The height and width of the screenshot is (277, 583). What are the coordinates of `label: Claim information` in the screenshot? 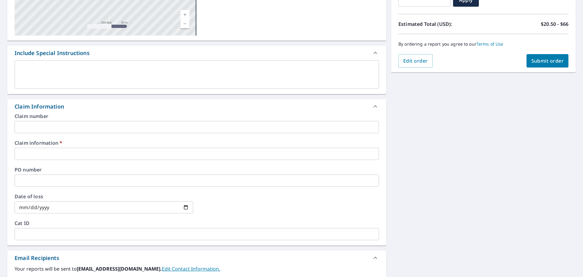 It's located at (197, 143).